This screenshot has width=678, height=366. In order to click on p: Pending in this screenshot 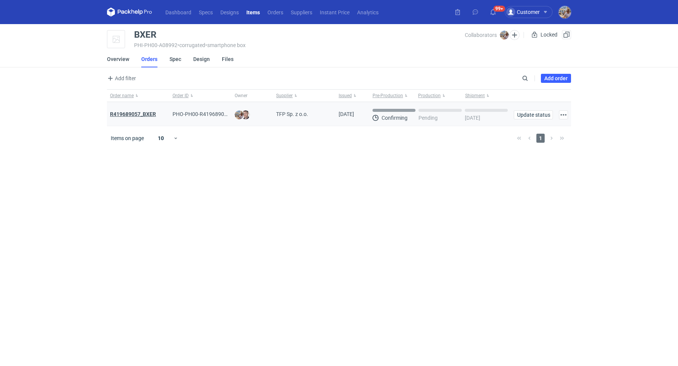, I will do `click(428, 118)`.